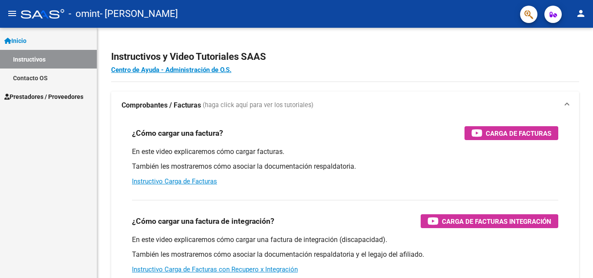 The width and height of the screenshot is (593, 278). What do you see at coordinates (12, 13) in the screenshot?
I see `mat-icon: menu` at bounding box center [12, 13].